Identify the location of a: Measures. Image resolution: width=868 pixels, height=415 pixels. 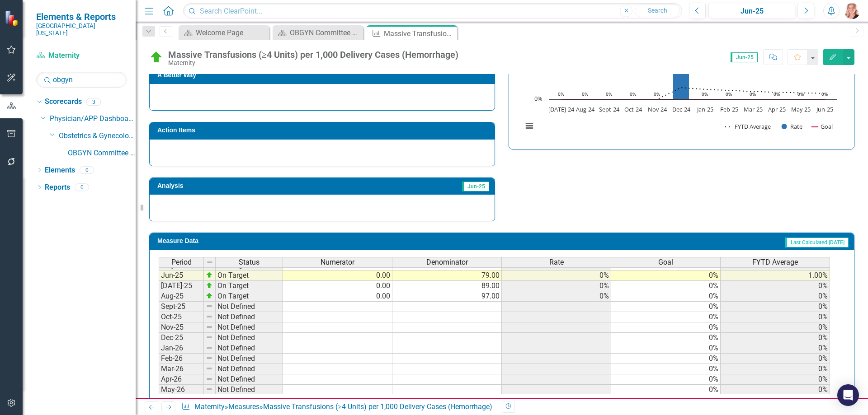
(243, 407).